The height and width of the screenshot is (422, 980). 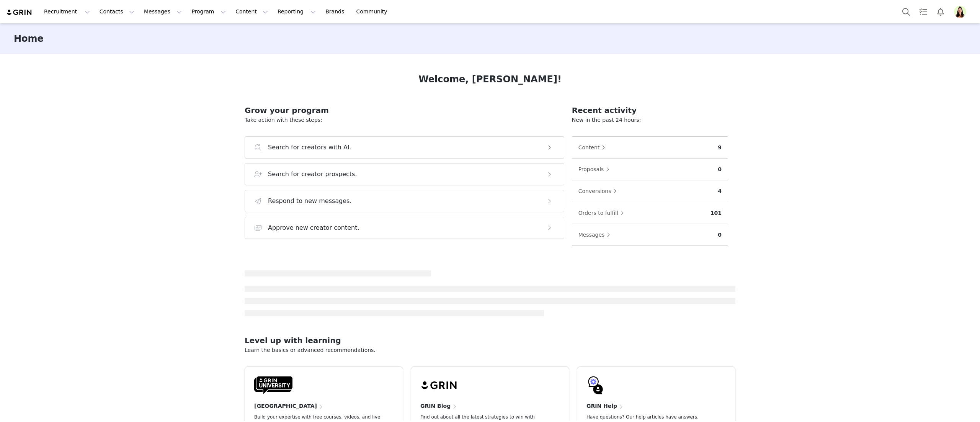 What do you see at coordinates (600, 191) in the screenshot?
I see `button: Conversions` at bounding box center [600, 191].